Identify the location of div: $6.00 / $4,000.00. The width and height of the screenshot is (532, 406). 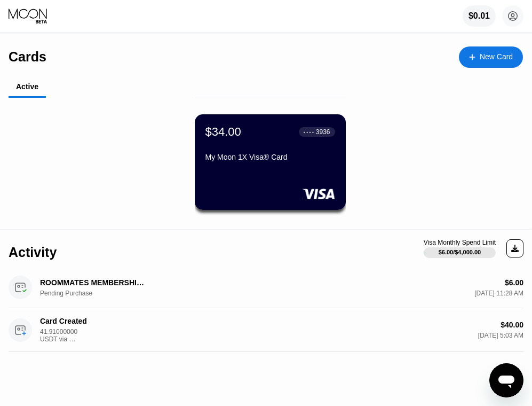
(460, 252).